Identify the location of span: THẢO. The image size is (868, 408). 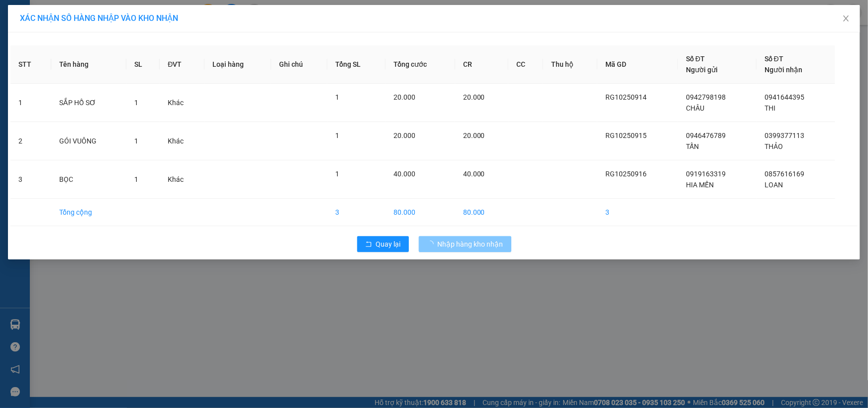
(774, 147).